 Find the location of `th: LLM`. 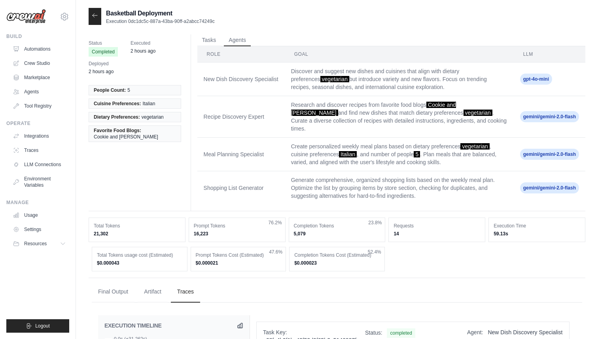

th: LLM is located at coordinates (549, 54).